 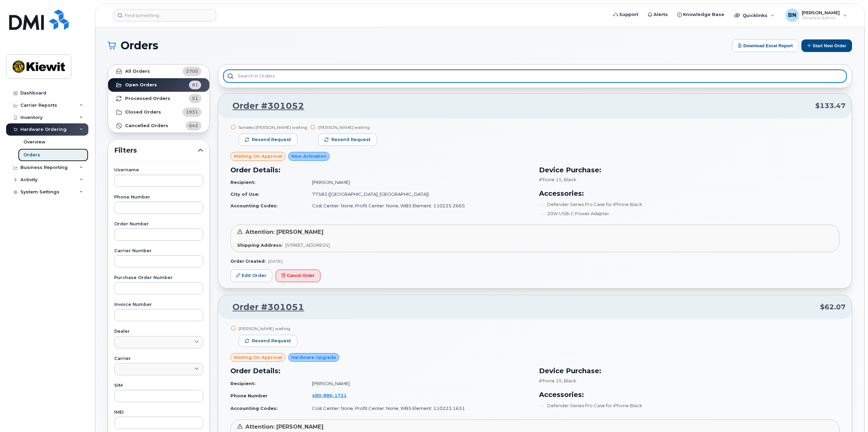 What do you see at coordinates (192, 112) in the screenshot?
I see `span: 1931` at bounding box center [192, 112].